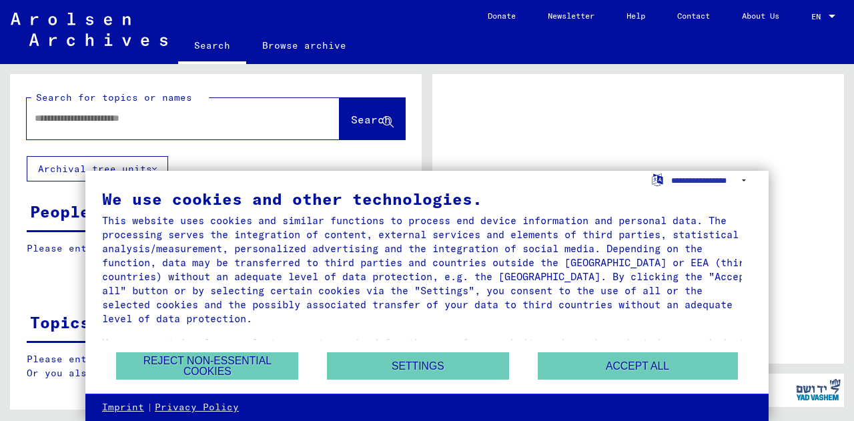 The image size is (854, 421). Describe the element at coordinates (97, 169) in the screenshot. I see `button: Archival tree units` at that location.